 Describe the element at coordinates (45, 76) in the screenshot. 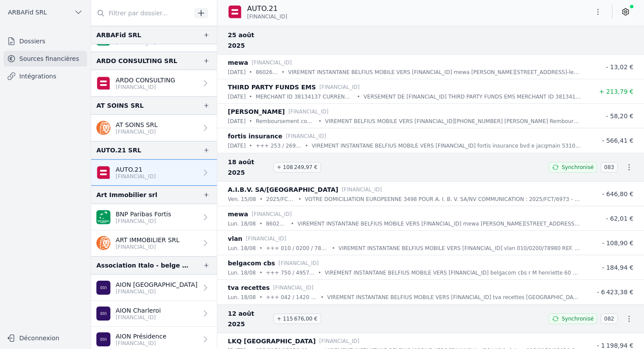

I see `a: Intégrations` at that location.